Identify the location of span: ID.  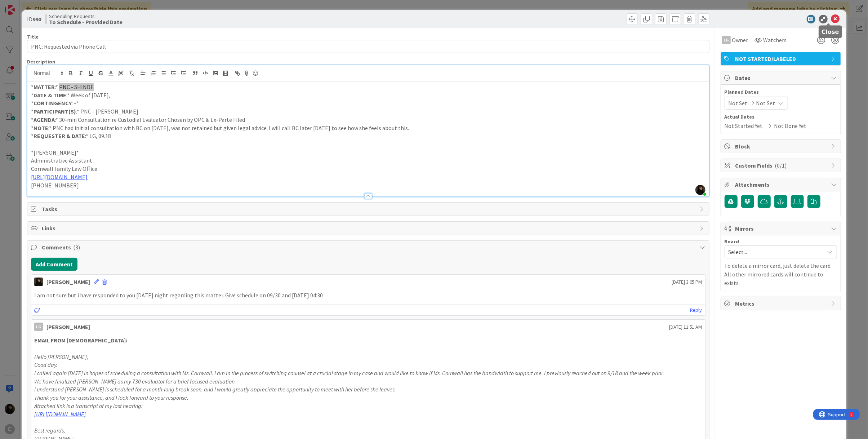
(34, 19).